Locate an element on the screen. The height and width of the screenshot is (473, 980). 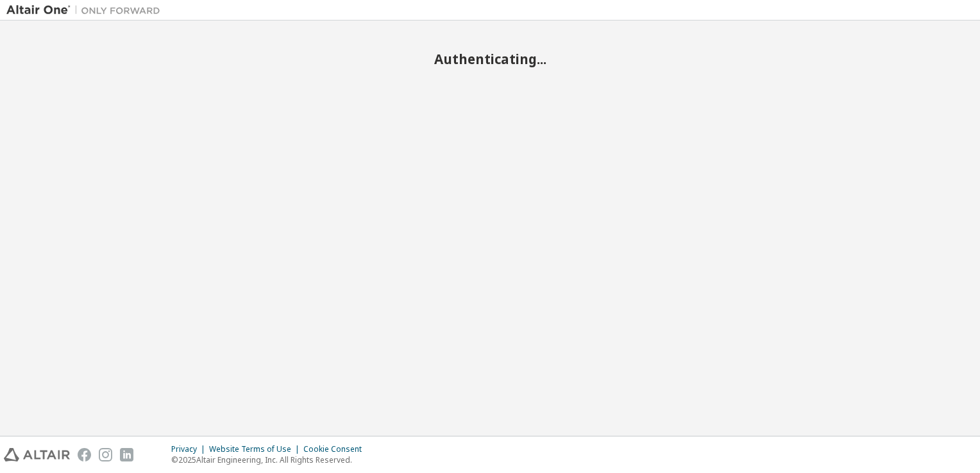
h2: Authenticating... is located at coordinates (490, 59).